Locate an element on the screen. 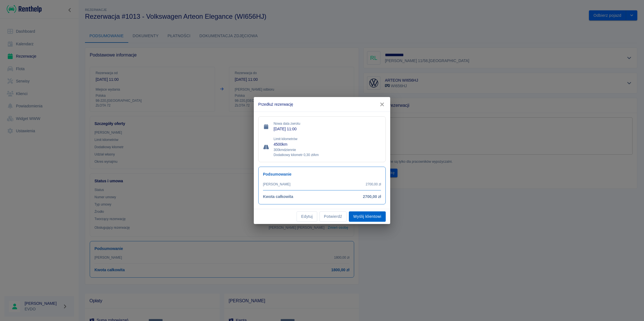 The height and width of the screenshot is (321, 644). button: Wyślij klientowi is located at coordinates (367, 216).